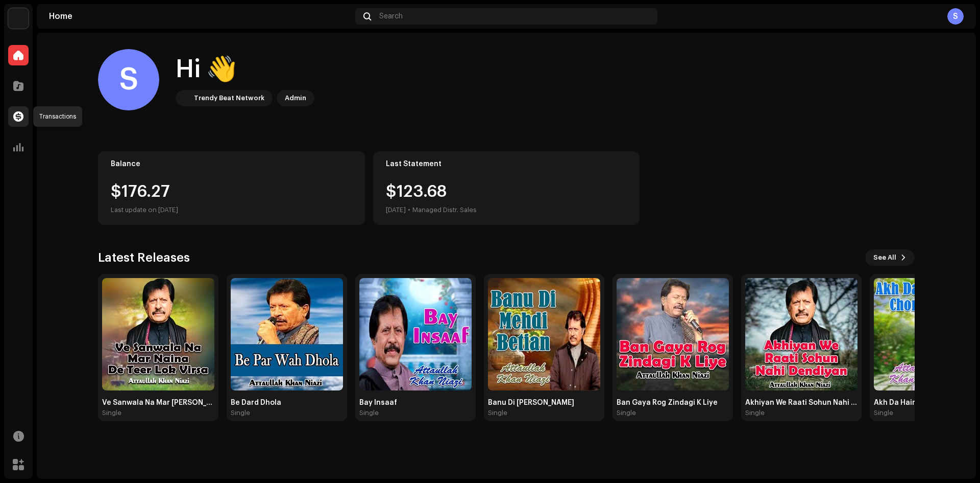  What do you see at coordinates (545, 334) in the screenshot?
I see `img: e84f79de-76eb-4566-9f0e-170b27940ee3` at bounding box center [545, 334].